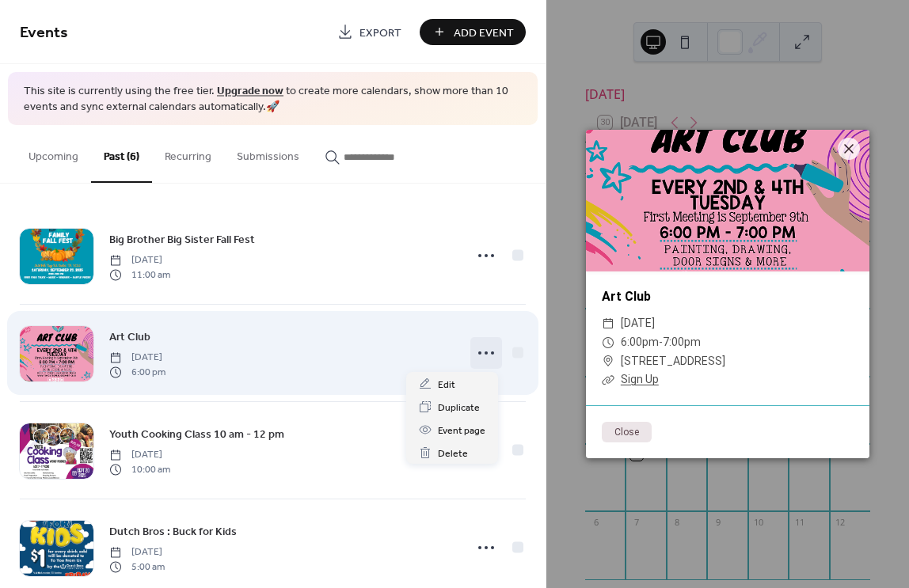  I want to click on a: Dutch Bros : Buck for Kids, so click(173, 531).